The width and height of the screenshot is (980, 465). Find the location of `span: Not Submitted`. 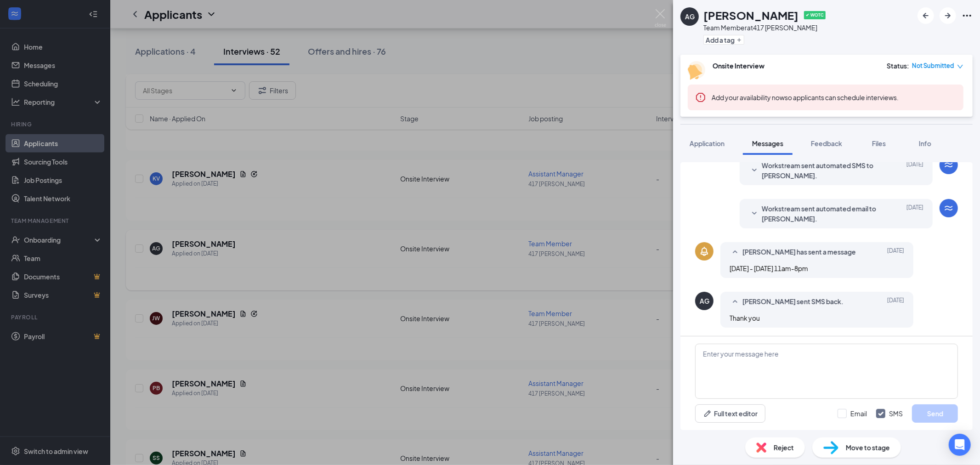

span: Not Submitted is located at coordinates (933, 65).